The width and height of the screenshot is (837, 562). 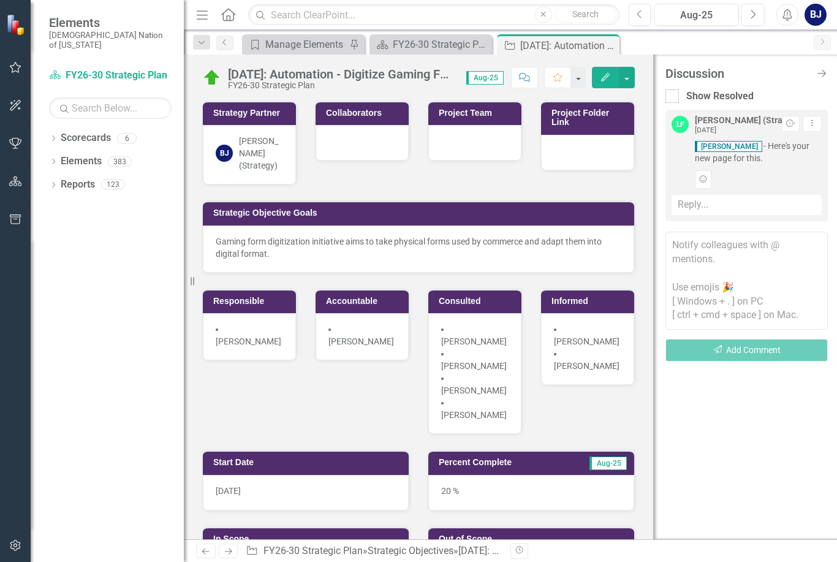 What do you see at coordinates (501, 462) in the screenshot?
I see `h3: Percent Complete` at bounding box center [501, 462].